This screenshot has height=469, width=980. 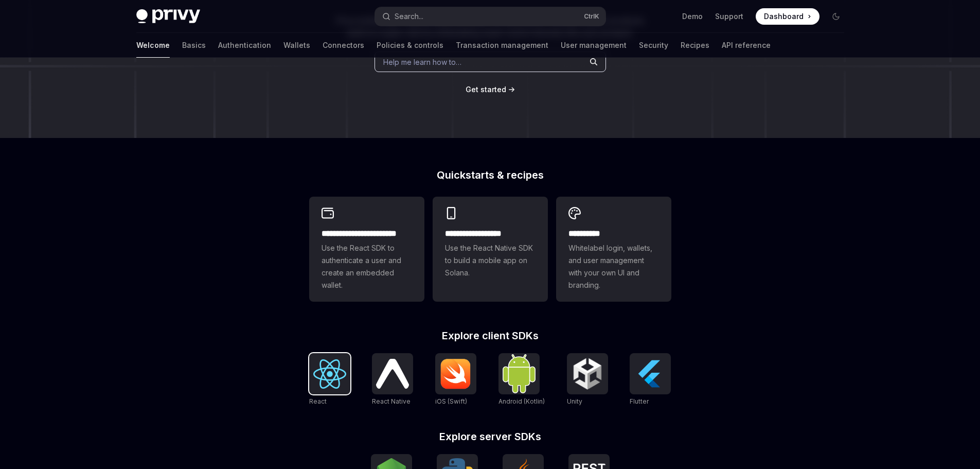 I want to click on span: React, so click(x=318, y=401).